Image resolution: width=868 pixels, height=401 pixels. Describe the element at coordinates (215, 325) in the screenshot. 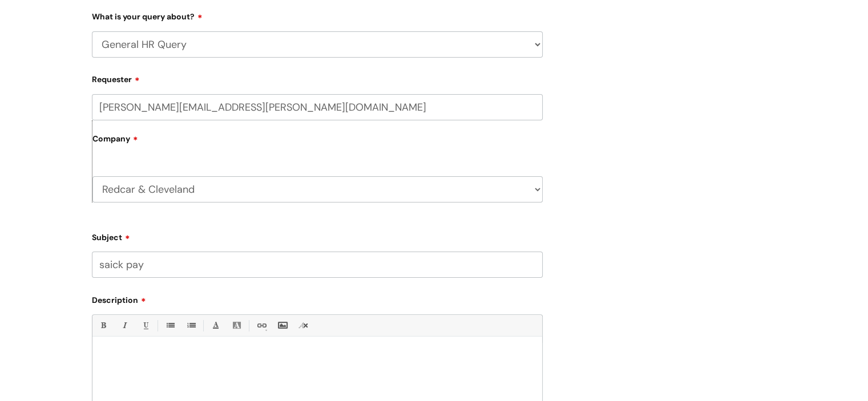

I see `a: Font Color` at that location.